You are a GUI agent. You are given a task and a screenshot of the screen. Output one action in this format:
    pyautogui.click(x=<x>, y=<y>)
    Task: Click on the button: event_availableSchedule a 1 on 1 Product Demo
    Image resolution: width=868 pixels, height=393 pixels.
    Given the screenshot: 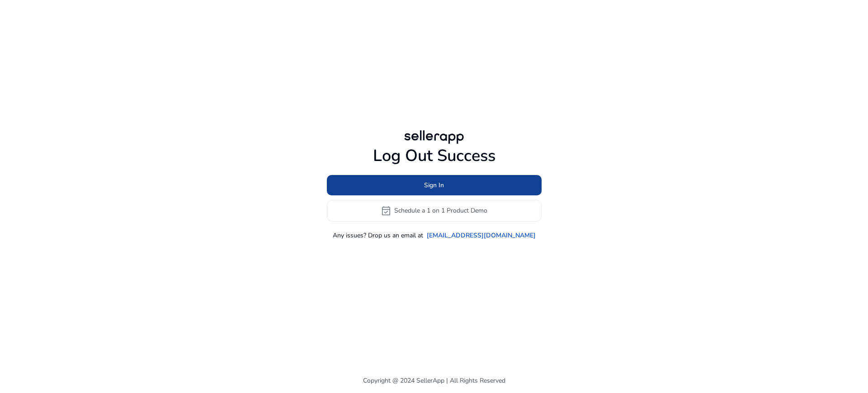 What is the action you would take?
    pyautogui.click(x=434, y=211)
    